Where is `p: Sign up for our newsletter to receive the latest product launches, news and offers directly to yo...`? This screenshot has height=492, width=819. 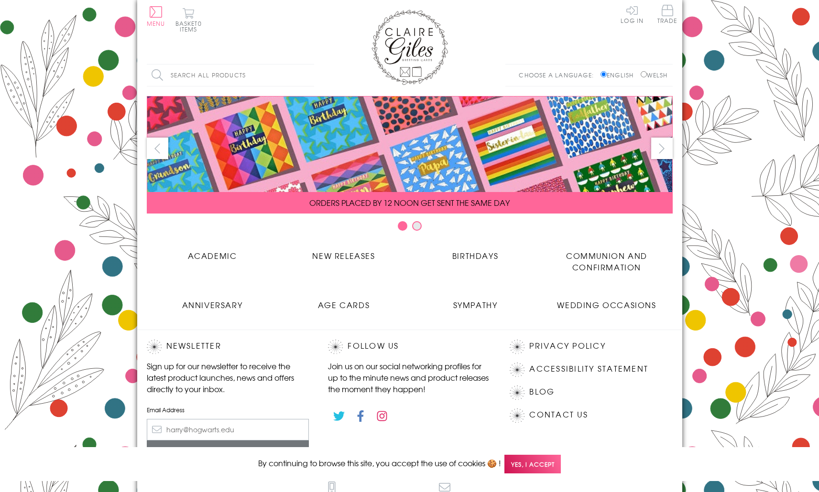 p: Sign up for our newsletter to receive the latest product launches, news and offers directly to yo... is located at coordinates (228, 378).